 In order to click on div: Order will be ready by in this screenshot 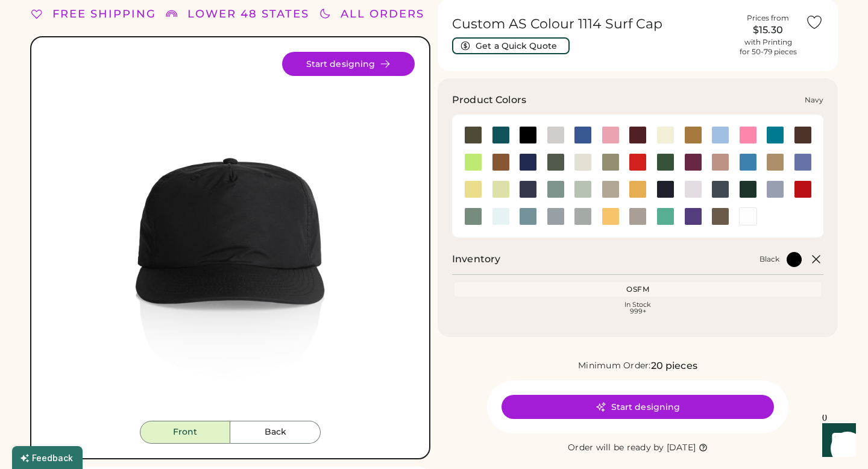, I will do `click(616, 448)`.